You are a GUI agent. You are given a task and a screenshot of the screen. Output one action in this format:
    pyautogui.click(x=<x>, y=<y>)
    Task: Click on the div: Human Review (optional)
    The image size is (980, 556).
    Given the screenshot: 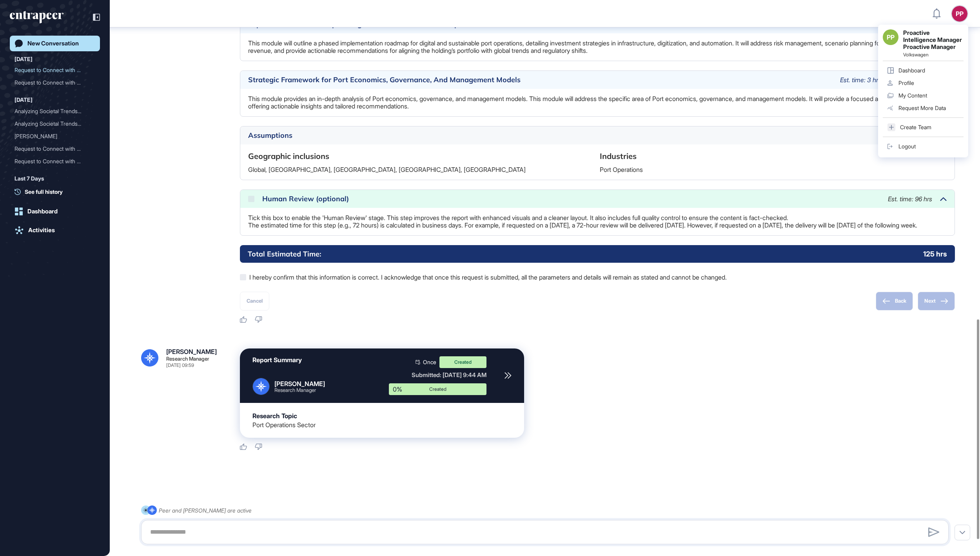 What is the action you would take?
    pyautogui.click(x=571, y=199)
    